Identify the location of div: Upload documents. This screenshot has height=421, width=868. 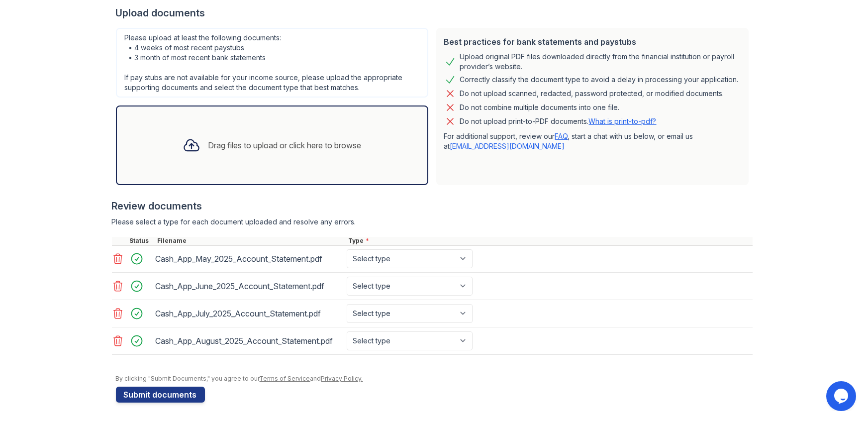
(434, 13).